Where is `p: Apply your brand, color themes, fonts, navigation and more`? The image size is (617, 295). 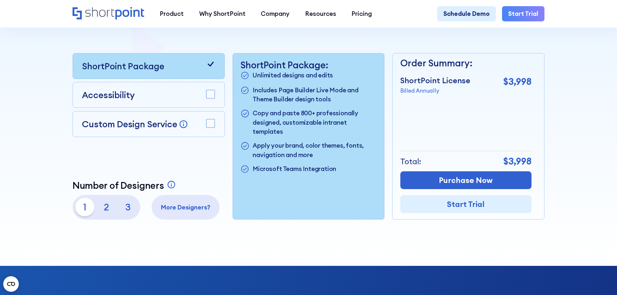
p: Apply your brand, color themes, fonts, navigation and more is located at coordinates (314, 150).